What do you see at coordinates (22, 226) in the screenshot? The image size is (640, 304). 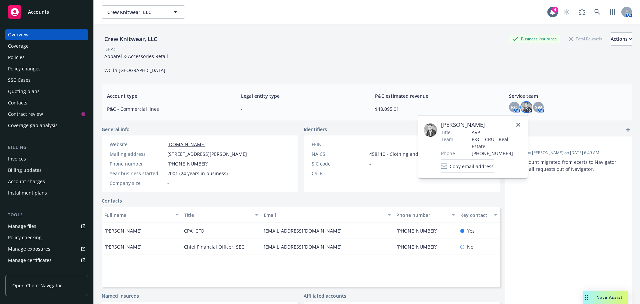 I see `div: Manage files` at bounding box center [22, 226].